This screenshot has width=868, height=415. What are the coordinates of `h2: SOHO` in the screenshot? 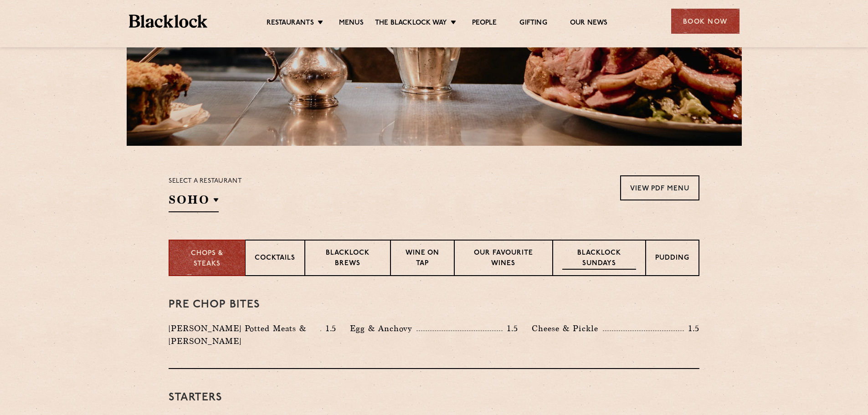 It's located at (193, 202).